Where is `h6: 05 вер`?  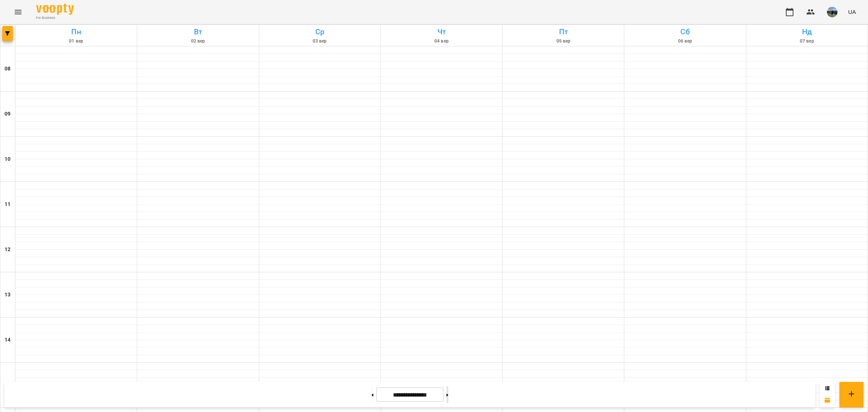 h6: 05 вер is located at coordinates (564, 41).